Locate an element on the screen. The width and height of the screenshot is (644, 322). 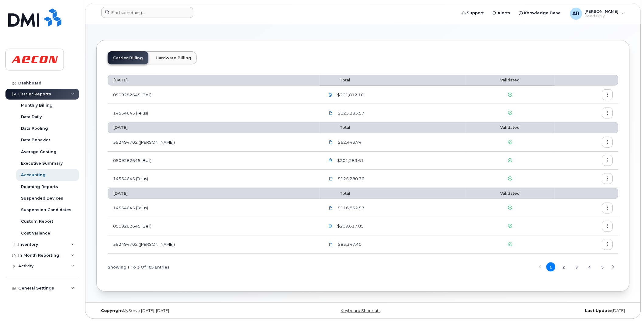
a: Hardware Billing is located at coordinates (173, 58).